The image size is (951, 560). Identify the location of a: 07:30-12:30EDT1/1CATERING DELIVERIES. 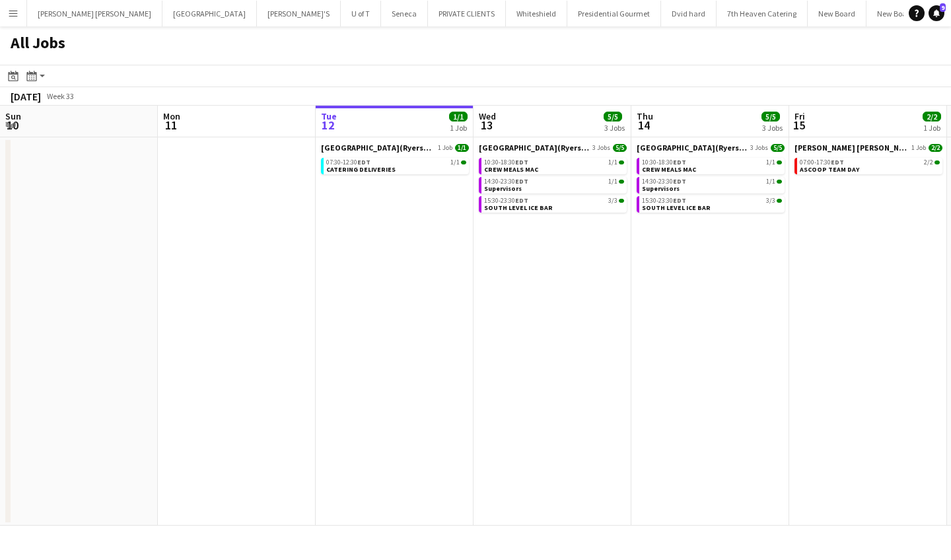
(396, 165).